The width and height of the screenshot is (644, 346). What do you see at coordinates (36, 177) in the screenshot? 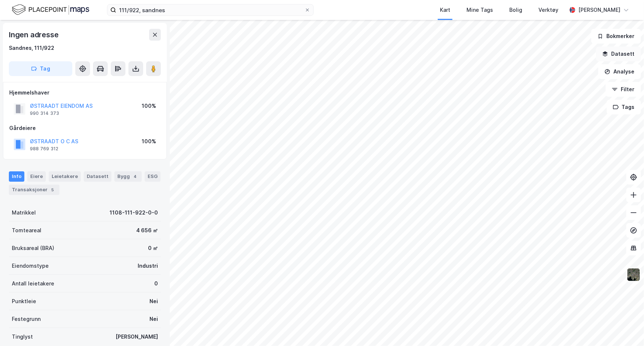
I see `div: Eiere` at bounding box center [36, 177].